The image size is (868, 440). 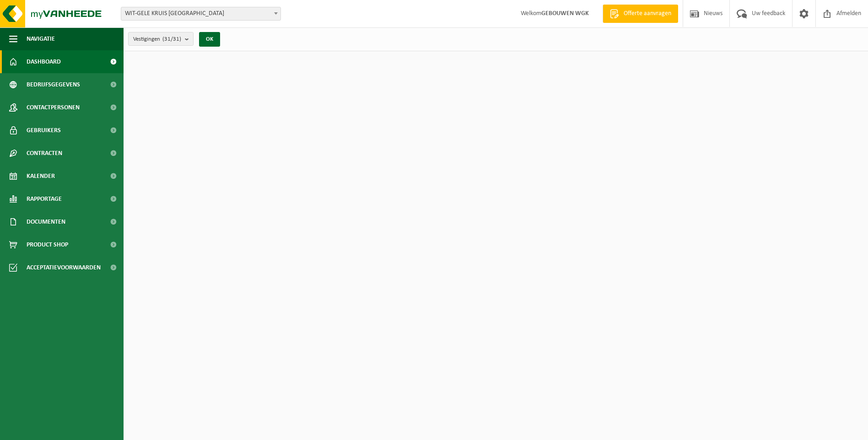 What do you see at coordinates (47, 244) in the screenshot?
I see `span: Product Shop` at bounding box center [47, 244].